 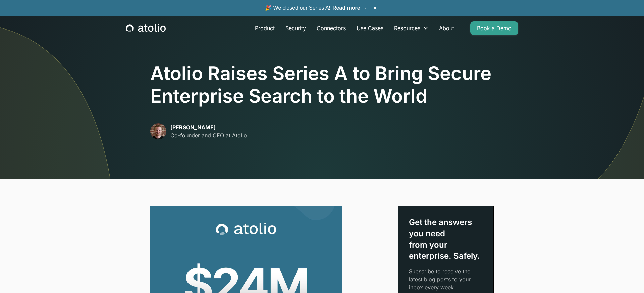 What do you see at coordinates (445, 279) in the screenshot?
I see `p: Subscribe to receive the latest blog posts to your inbox every week.` at bounding box center [445, 279].